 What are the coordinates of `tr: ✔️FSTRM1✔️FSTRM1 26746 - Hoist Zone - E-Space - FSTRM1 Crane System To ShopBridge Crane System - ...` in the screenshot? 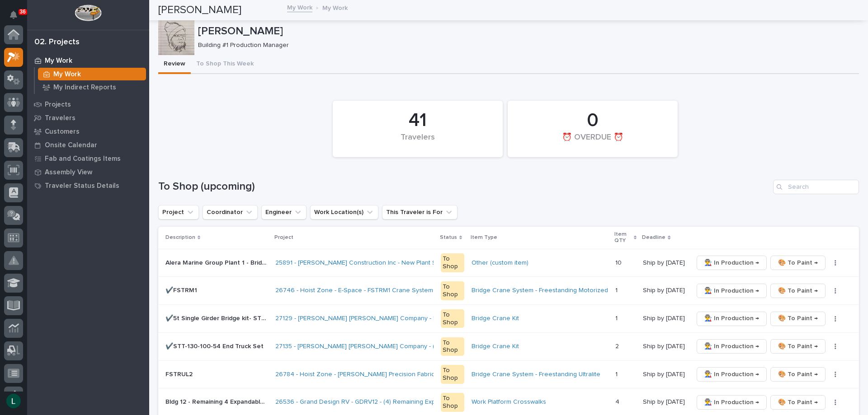 It's located at (509, 291).